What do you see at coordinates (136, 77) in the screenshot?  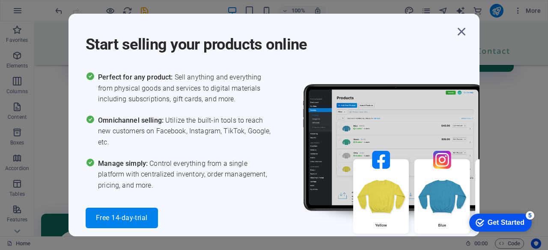 I see `span: Perfect for any product:` at bounding box center [136, 77].